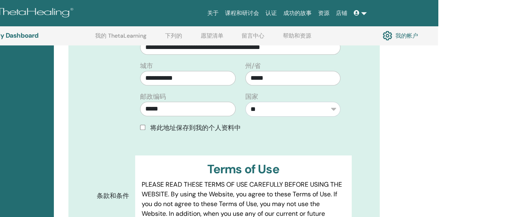 The image size is (512, 217). I want to click on a: 成功的故事, so click(298, 13).